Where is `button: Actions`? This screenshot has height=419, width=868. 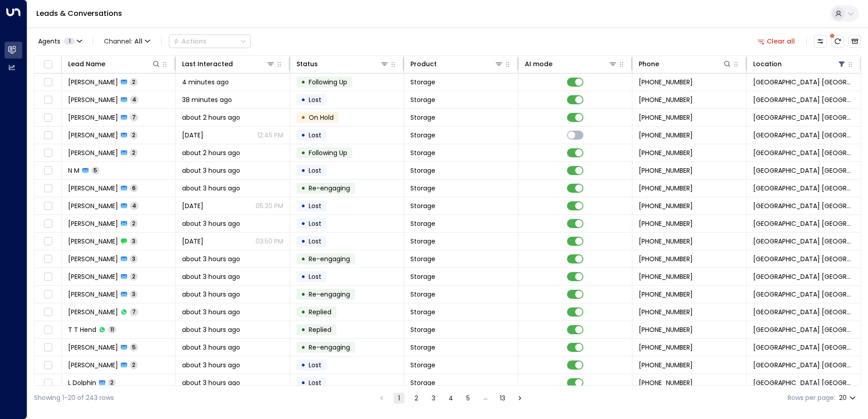 button: Actions is located at coordinates (210, 41).